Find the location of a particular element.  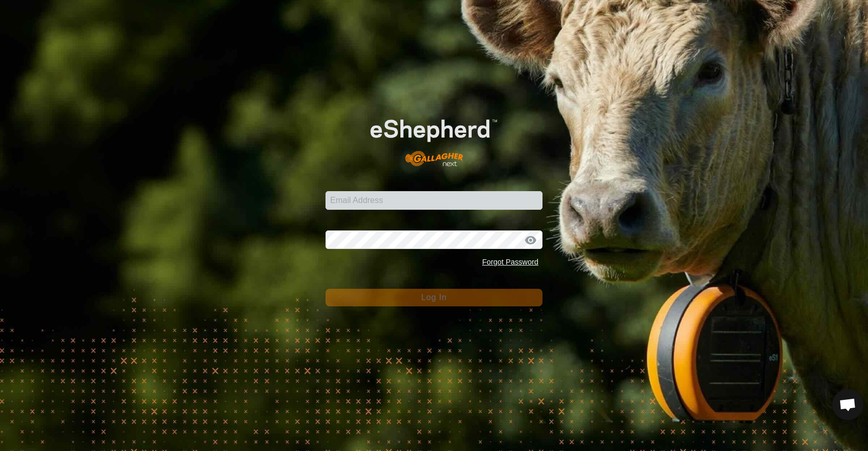

img: E-shepherd Logo is located at coordinates (434, 138).